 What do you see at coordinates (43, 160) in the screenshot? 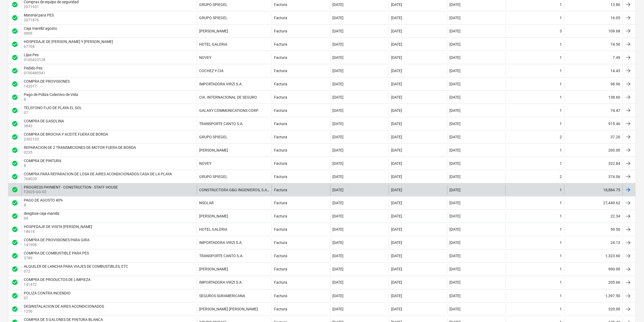
I see `div: COMPRA DE PINTURA` at bounding box center [43, 160].